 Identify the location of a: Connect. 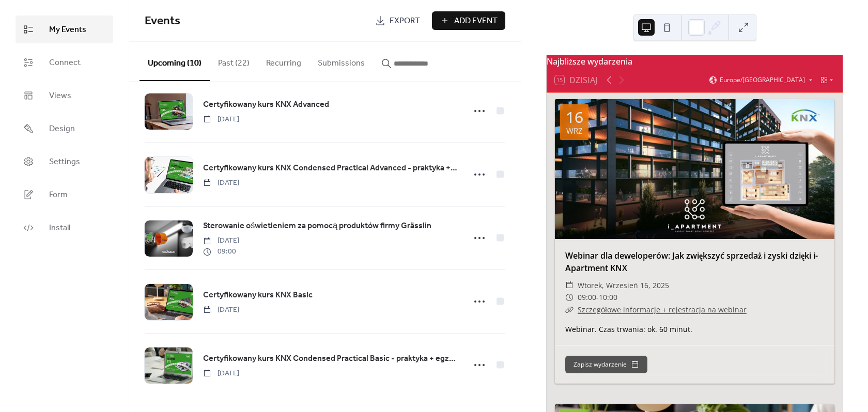
(64, 62).